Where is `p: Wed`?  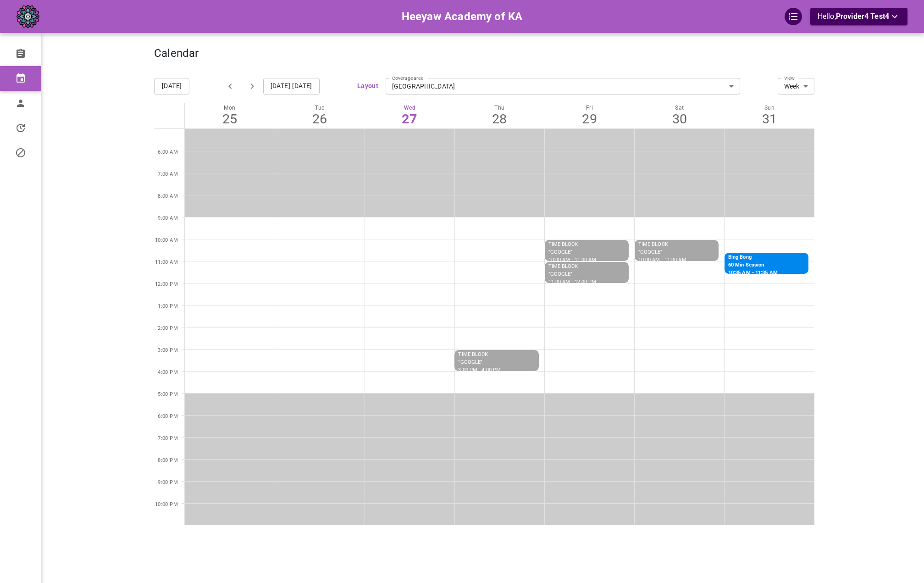 p: Wed is located at coordinates (409, 107).